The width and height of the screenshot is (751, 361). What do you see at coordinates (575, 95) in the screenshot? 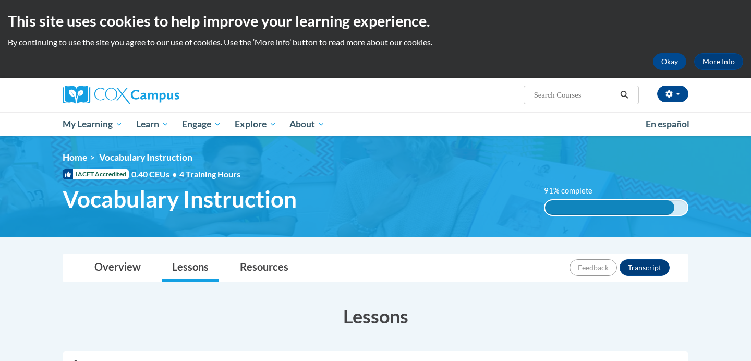
I see `input: Search Courses` at bounding box center [575, 95].